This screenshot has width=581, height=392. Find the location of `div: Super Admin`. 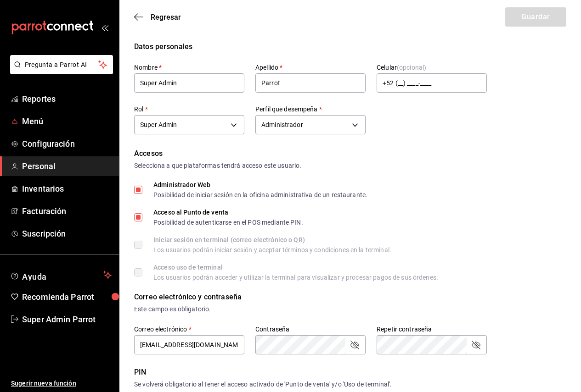

div: Super Admin is located at coordinates (189, 124).